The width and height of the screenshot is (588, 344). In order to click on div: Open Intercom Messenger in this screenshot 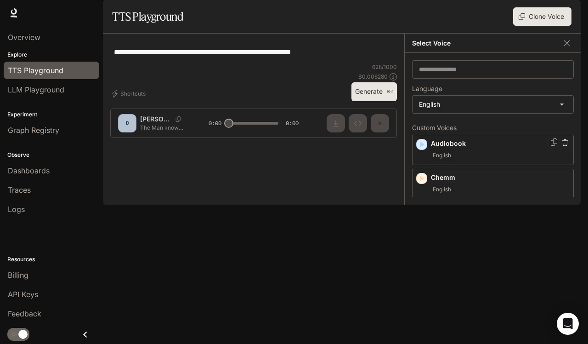, I will do `click(568, 324)`.